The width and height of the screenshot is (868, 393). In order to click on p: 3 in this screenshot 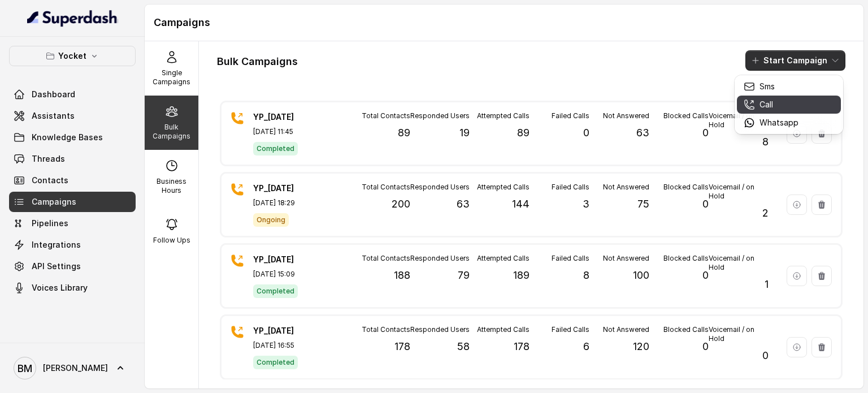, I will do `click(586, 204)`.